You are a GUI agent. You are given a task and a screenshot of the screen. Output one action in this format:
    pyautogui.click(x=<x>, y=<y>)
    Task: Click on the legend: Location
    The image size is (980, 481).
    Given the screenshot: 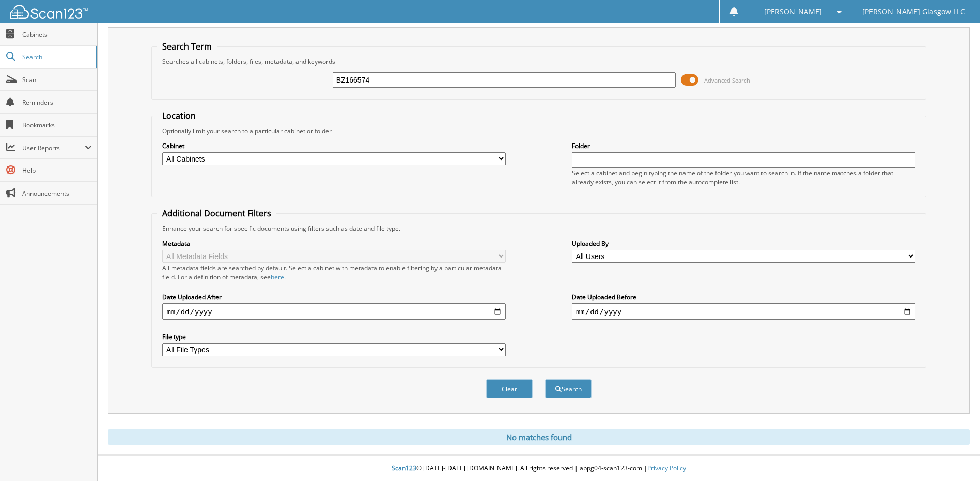 What is the action you would take?
    pyautogui.click(x=179, y=116)
    